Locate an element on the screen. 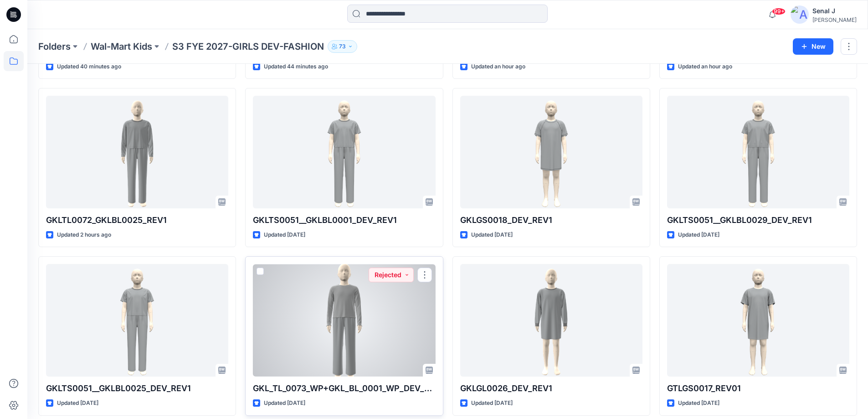 This screenshot has height=419, width=868. button: 73 is located at coordinates (342, 46).